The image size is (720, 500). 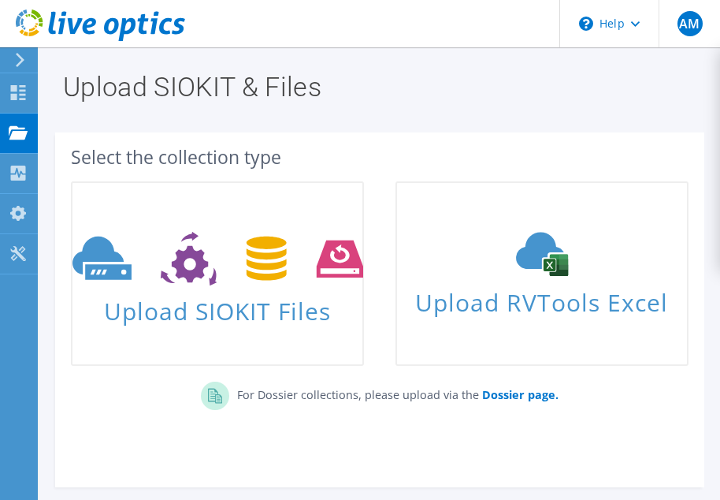 I want to click on a: Dossier page., so click(x=519, y=394).